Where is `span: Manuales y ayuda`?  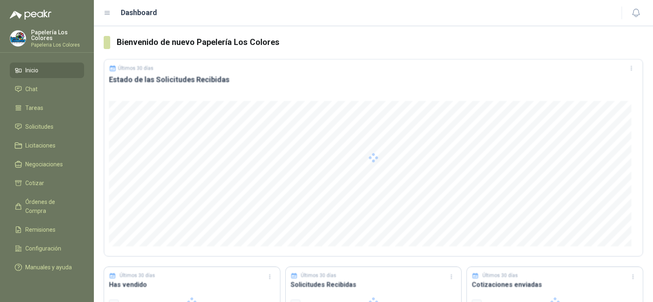
span: Manuales y ayuda is located at coordinates (49, 267).